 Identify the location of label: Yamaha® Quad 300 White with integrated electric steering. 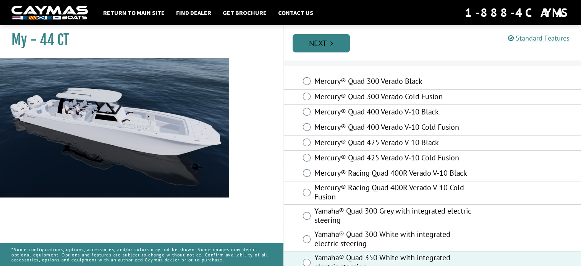
(395, 239).